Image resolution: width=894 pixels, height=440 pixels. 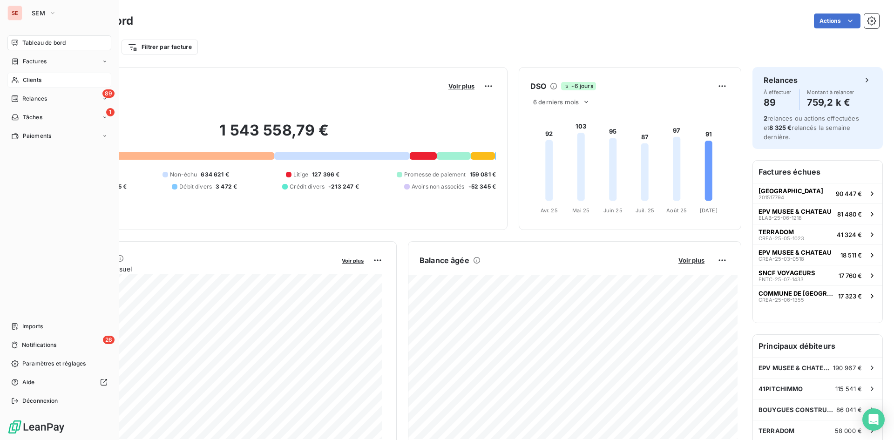 What do you see at coordinates (109, 94) in the screenshot?
I see `span: 89` at bounding box center [109, 94].